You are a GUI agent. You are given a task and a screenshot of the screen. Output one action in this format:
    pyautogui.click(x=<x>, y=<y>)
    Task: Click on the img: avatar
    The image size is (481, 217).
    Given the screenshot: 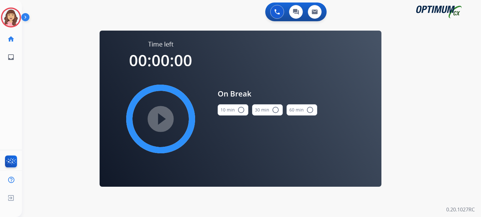 What is the action you would take?
    pyautogui.click(x=11, y=18)
    